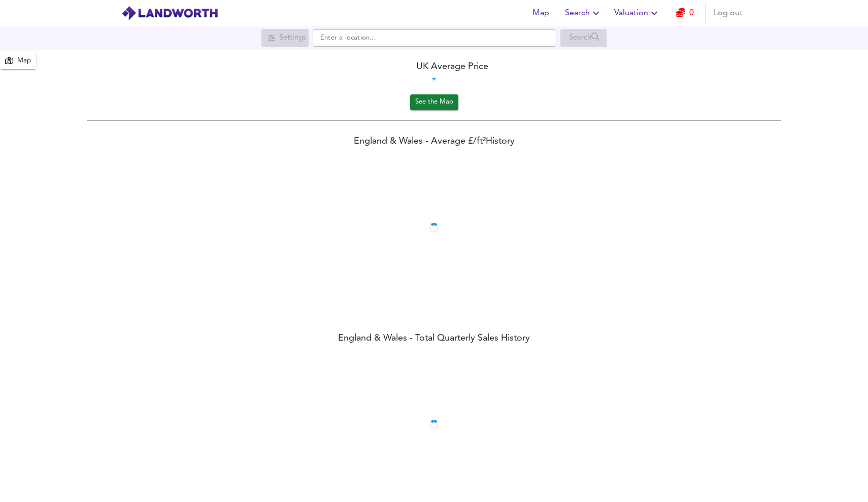 The height and width of the screenshot is (502, 868). Describe the element at coordinates (728, 13) in the screenshot. I see `span: Log out` at that location.